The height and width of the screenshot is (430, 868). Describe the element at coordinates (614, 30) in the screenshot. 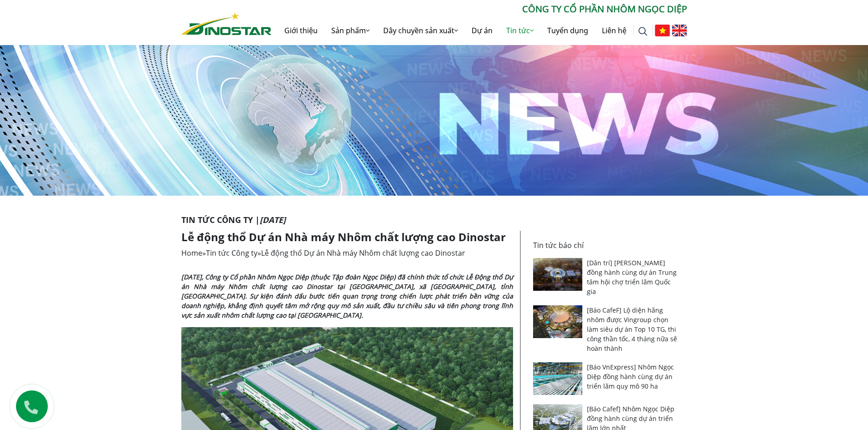

I see `a: Liên hệ` at that location.